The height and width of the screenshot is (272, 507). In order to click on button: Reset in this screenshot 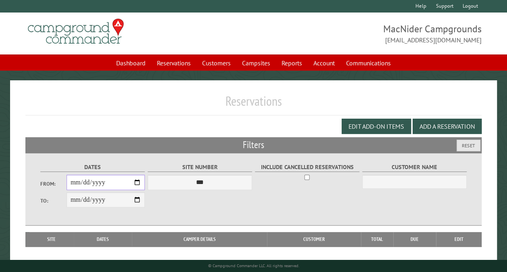, I will do `click(469, 145)`.